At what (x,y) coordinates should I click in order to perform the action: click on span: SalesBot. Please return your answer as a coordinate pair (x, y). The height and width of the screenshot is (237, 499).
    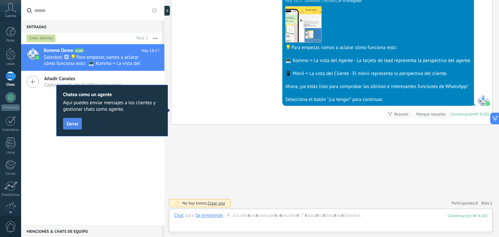
    Looking at the image, I should click on (483, 100).